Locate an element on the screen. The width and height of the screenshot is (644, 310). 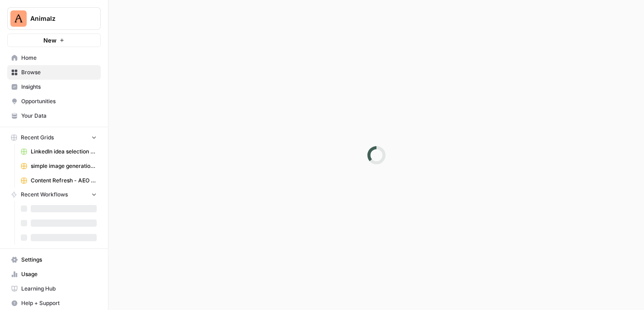
span: Home is located at coordinates (59, 58).